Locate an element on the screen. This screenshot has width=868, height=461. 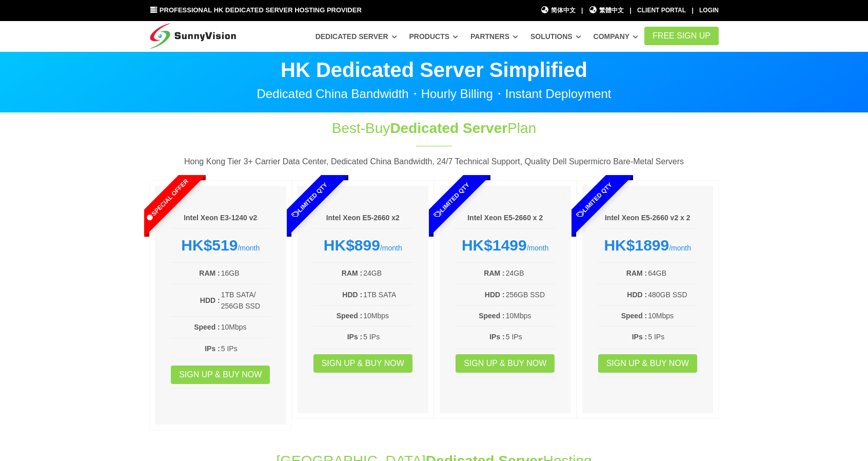
p: HK Dedicated Server Simplified is located at coordinates (434, 70).